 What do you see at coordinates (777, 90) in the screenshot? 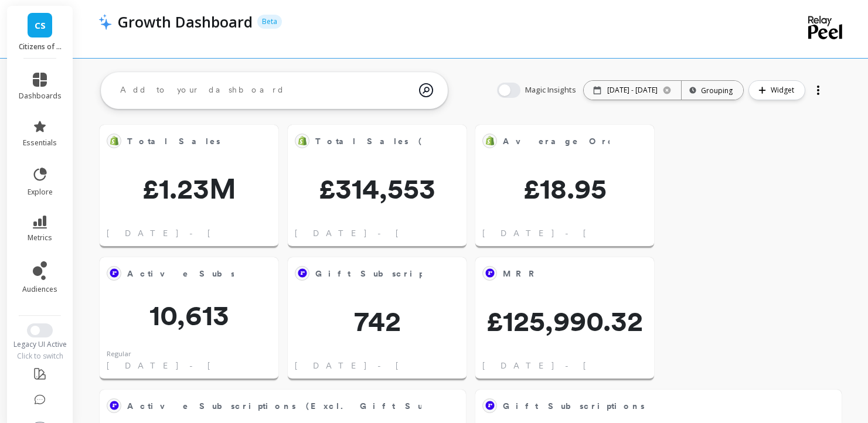
I see `button: Widget` at bounding box center [777, 90].